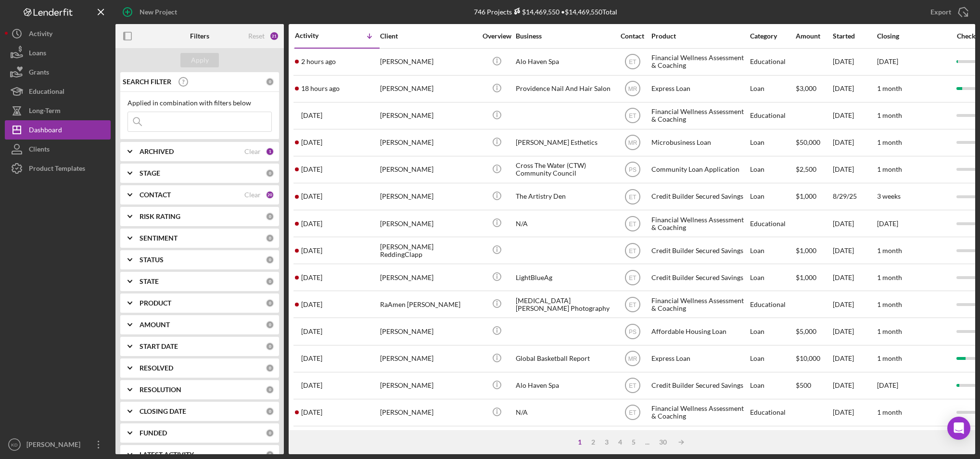 Image resolution: width=980 pixels, height=459 pixels. What do you see at coordinates (40, 34) in the screenshot?
I see `div: Activity` at bounding box center [40, 34].